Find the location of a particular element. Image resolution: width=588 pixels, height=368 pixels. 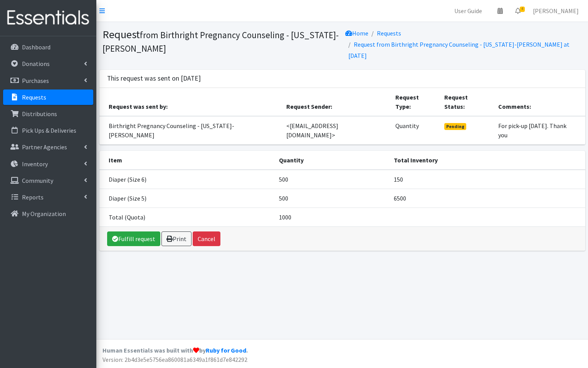

th: Item is located at coordinates (187, 160).